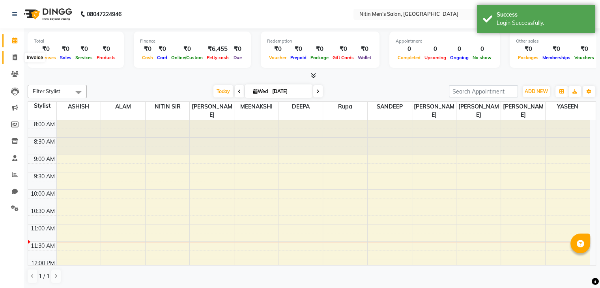 The height and width of the screenshot is (288, 600). Describe the element at coordinates (345, 107) in the screenshot. I see `span: Rupa` at that location.